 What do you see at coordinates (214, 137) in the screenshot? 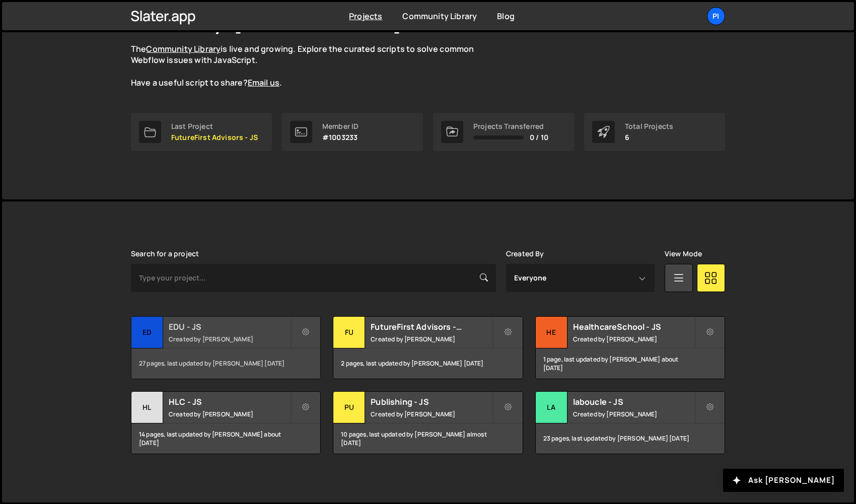
I see `p: FutureFirst Advisors - JS` at bounding box center [214, 137].